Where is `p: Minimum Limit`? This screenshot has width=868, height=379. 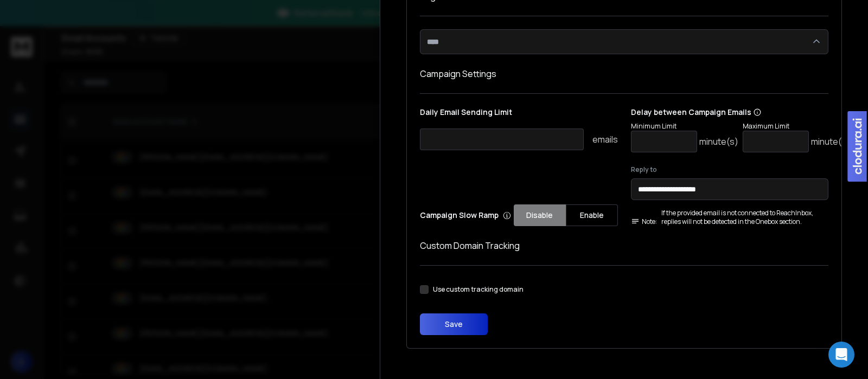
p: Minimum Limit is located at coordinates (685, 126).